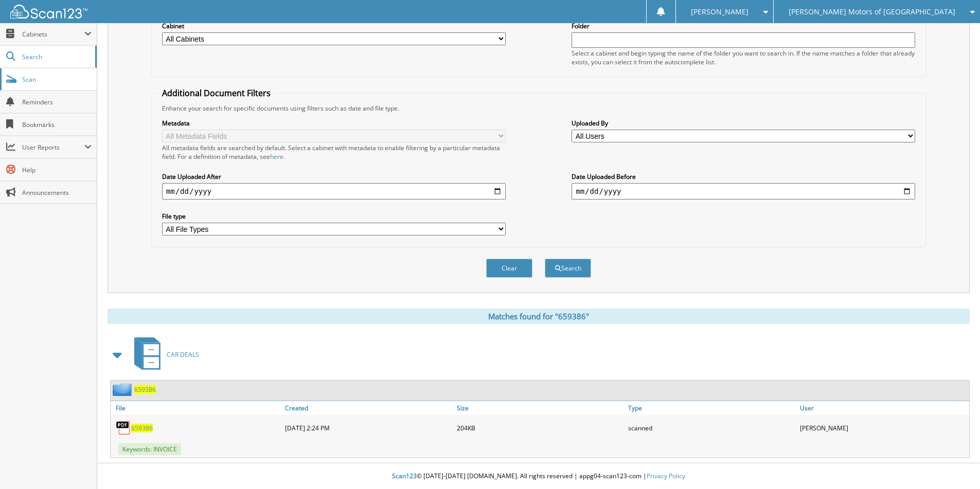 The height and width of the screenshot is (489, 980). What do you see at coordinates (57, 124) in the screenshot?
I see `span: Bookmarks` at bounding box center [57, 124].